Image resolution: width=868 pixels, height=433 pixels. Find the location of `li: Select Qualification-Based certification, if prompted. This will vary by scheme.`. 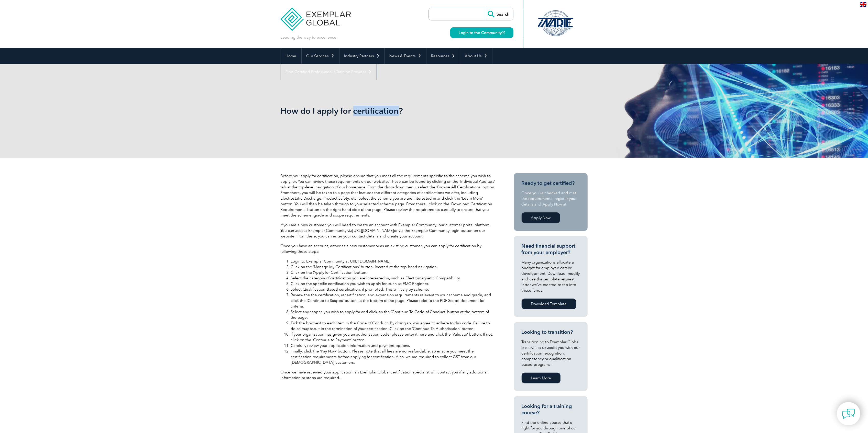

li: Select Qualification-Based certification, if prompted. This will vary by scheme. is located at coordinates (393, 289).